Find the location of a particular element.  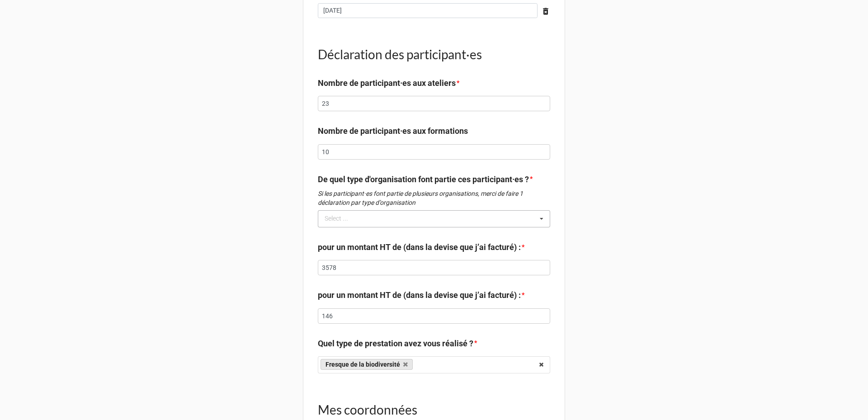

label: Nombre de participant·es aux formations is located at coordinates (393, 131).